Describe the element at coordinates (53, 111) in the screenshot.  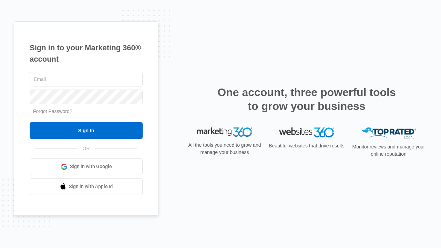
I see `a: Forgot Password?` at that location.